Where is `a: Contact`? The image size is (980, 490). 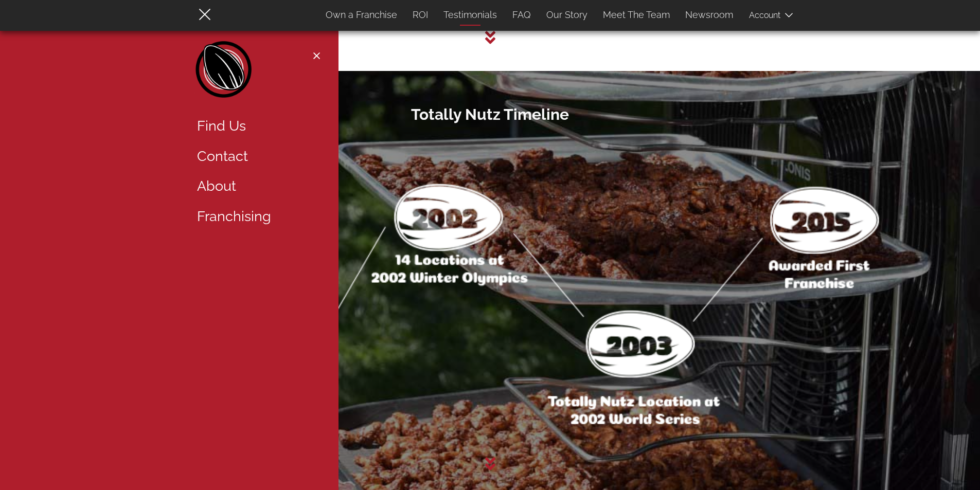
a: Contact is located at coordinates (256, 156).